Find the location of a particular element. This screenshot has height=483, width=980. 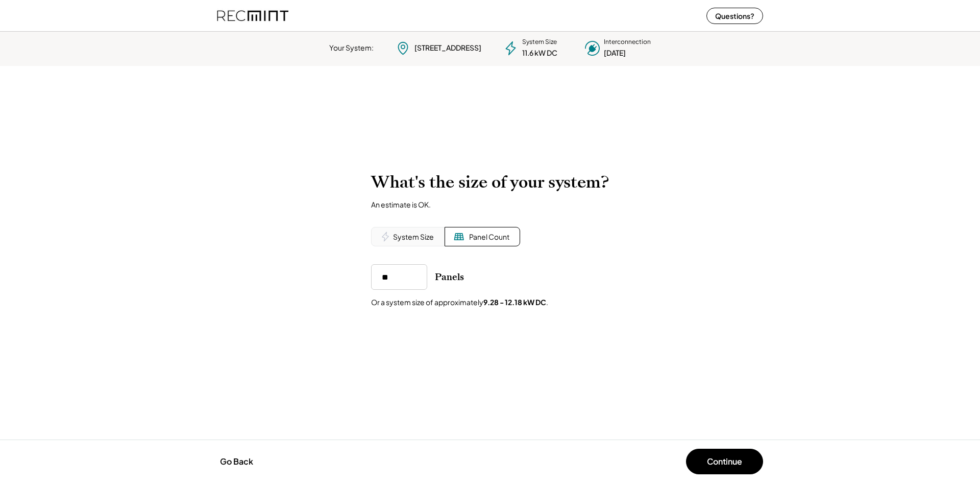

div: Interconnection is located at coordinates (628, 42).